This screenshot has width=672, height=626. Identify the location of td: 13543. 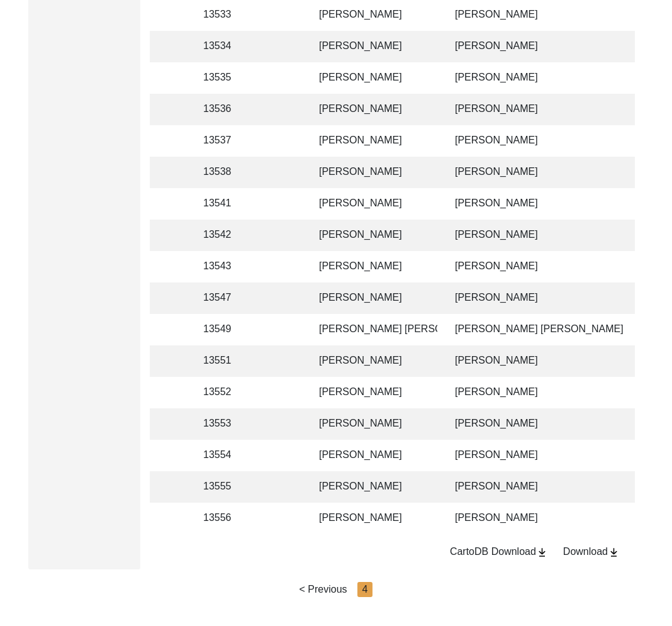
(224, 267).